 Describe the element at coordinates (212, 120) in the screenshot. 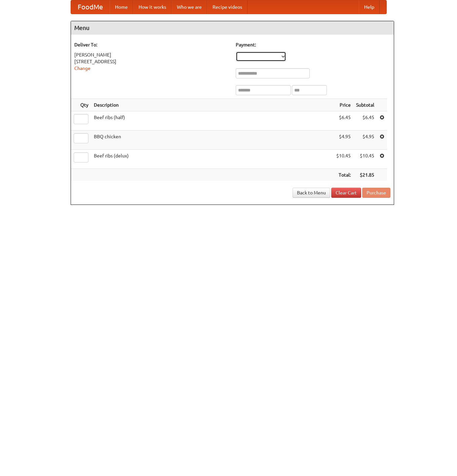

I see `td: Beef ribs (half)` at that location.